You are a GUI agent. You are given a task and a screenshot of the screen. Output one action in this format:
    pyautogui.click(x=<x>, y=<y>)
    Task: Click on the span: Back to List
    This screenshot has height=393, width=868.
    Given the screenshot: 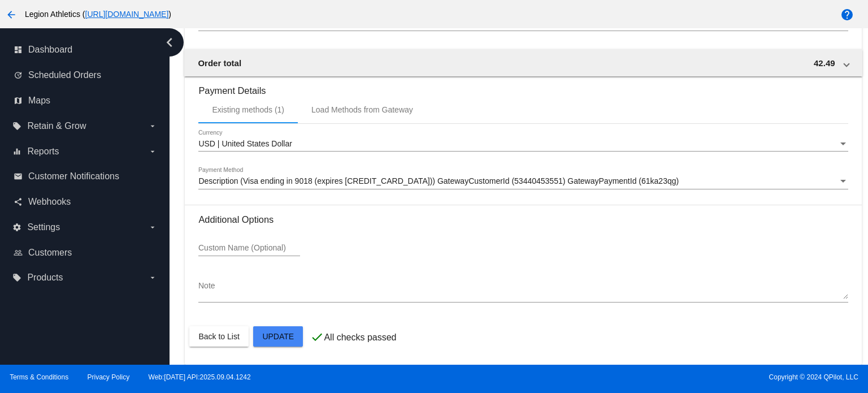 What is the action you would take?
    pyautogui.click(x=219, y=336)
    